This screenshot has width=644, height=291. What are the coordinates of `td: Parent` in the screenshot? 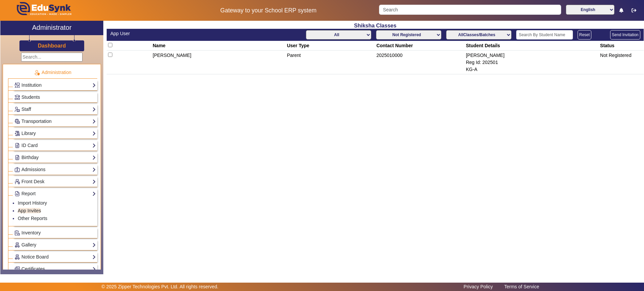 It's located at (330, 63).